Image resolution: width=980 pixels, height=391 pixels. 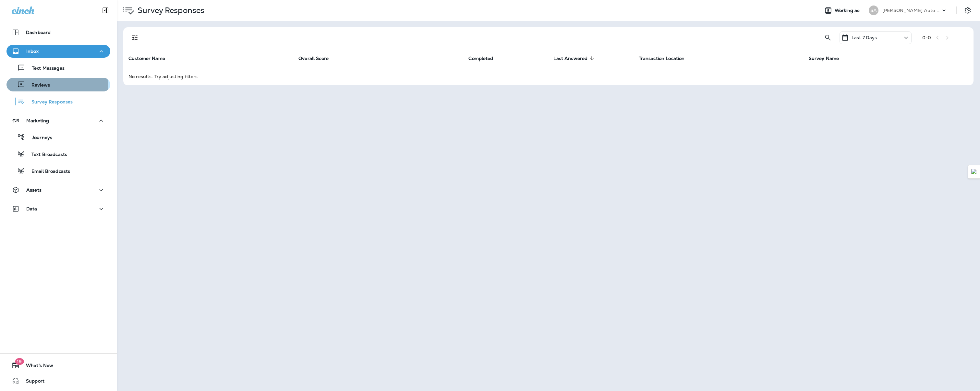 I want to click on button: Support, so click(x=58, y=381).